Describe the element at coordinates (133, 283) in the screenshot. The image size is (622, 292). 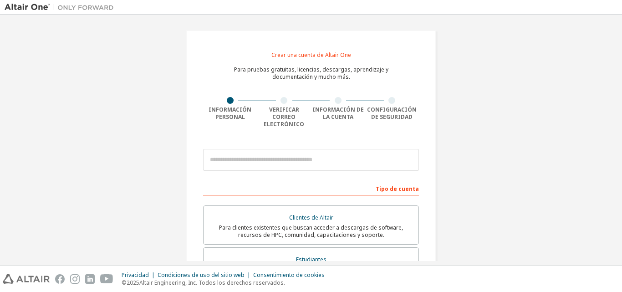
I see `font: 2025` at that location.